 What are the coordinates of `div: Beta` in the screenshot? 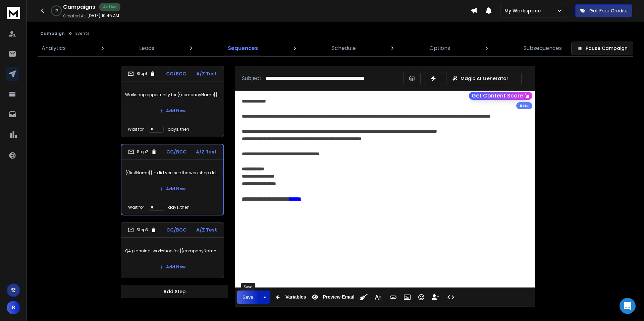 It's located at (524, 106).